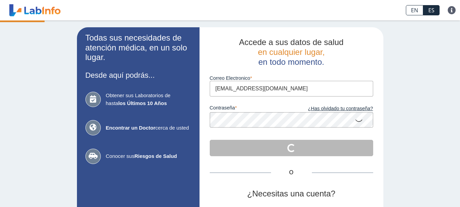 This screenshot has width=460, height=207. Describe the element at coordinates (292, 172) in the screenshot. I see `span: O` at that location.